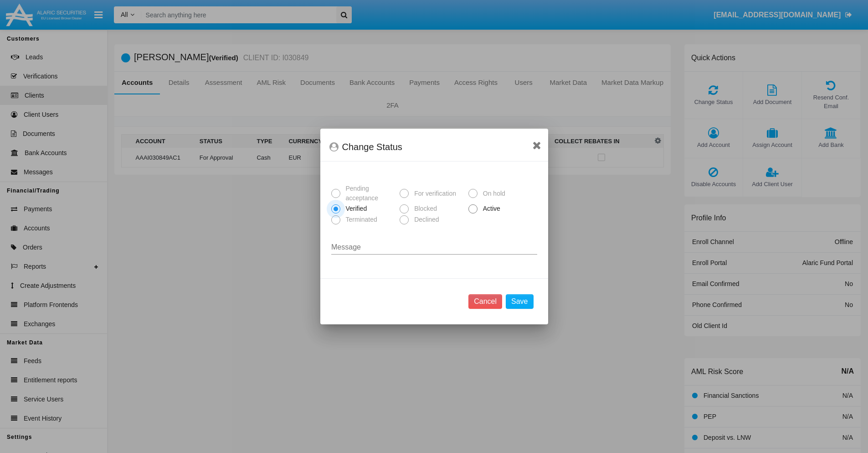 The width and height of the screenshot is (868, 453). I want to click on div: Change Status, so click(434, 147).